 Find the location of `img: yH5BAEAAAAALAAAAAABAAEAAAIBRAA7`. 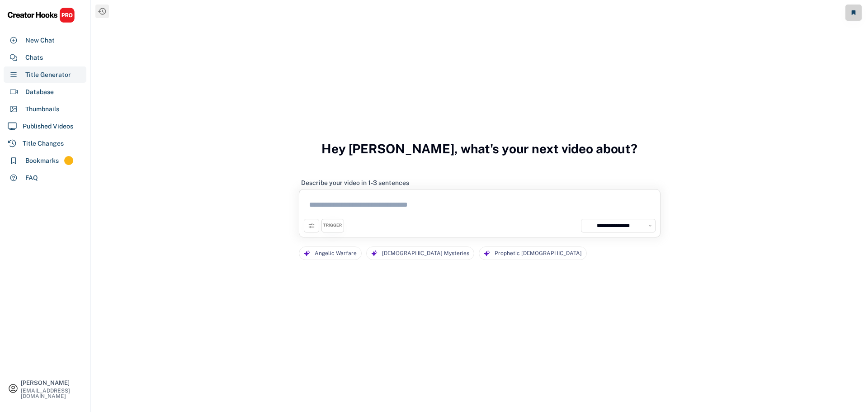

img: yH5BAEAAAAALAAAAAABAAEAAAIBRAA7 is located at coordinates (588, 226).